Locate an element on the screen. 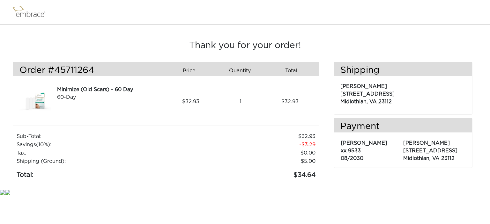 This screenshot has height=224, width=490. span: (10%) is located at coordinates (43, 145).